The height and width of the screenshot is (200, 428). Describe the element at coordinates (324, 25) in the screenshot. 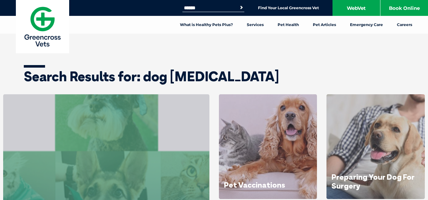

I see `a: Pet Articles` at that location.